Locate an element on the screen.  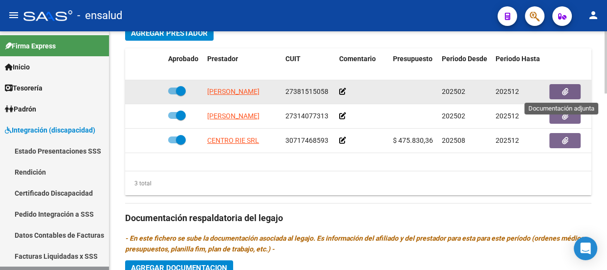
datatable-header-cell: Prestador is located at coordinates (243, 65).